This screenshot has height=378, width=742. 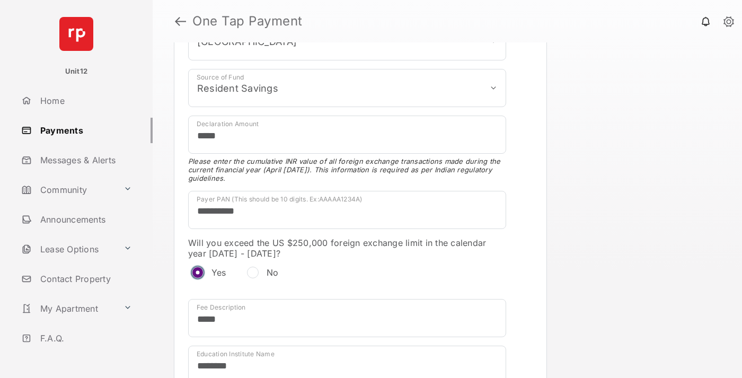 What do you see at coordinates (248, 21) in the screenshot?
I see `strong: One Tap Payment` at bounding box center [248, 21].